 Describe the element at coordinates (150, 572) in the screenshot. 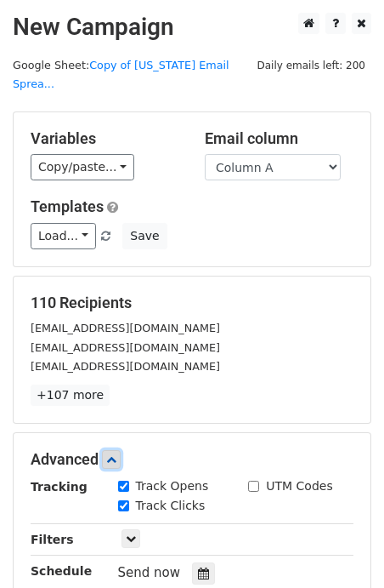

I see `span: Send now` at that location.